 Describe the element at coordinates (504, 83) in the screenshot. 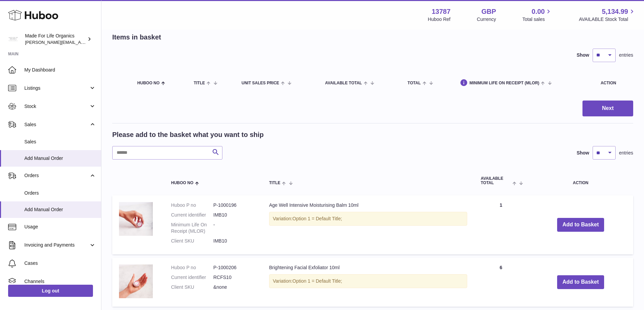

I see `span: Minimum Life On Receipt (MLOR)` at that location.